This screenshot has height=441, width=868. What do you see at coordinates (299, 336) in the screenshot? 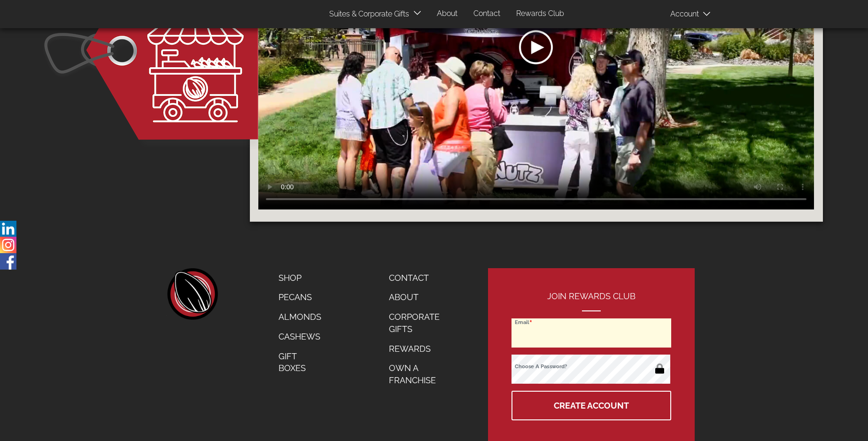
I see `a: Cashews` at bounding box center [299, 336].